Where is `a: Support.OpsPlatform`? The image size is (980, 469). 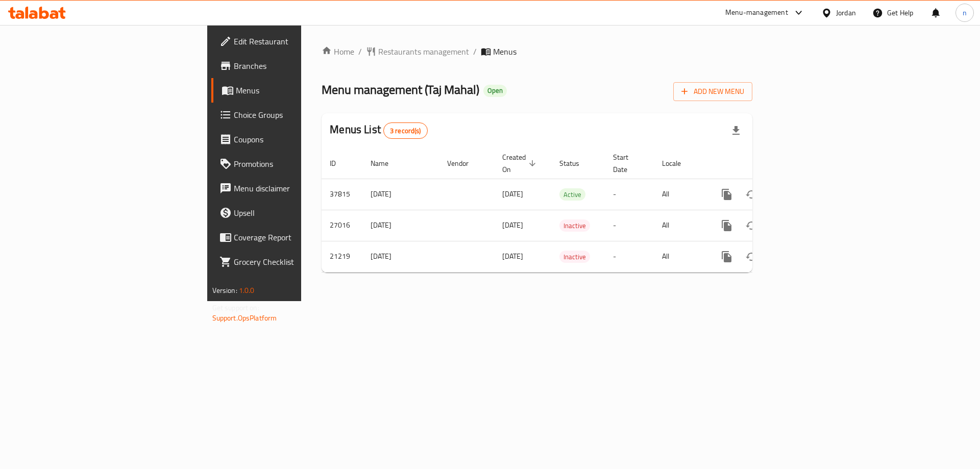 a: Support.OpsPlatform is located at coordinates (244, 318).